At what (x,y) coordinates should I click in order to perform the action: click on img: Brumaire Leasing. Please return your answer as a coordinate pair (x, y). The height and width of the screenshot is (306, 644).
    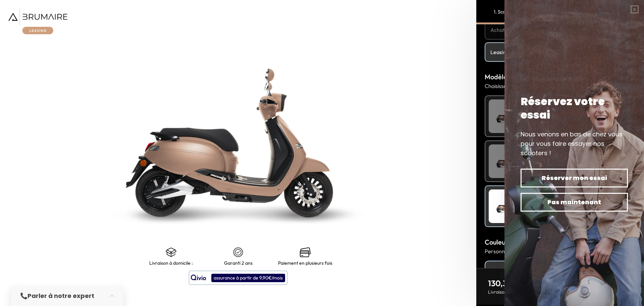
    Looking at the image, I should click on (38, 21).